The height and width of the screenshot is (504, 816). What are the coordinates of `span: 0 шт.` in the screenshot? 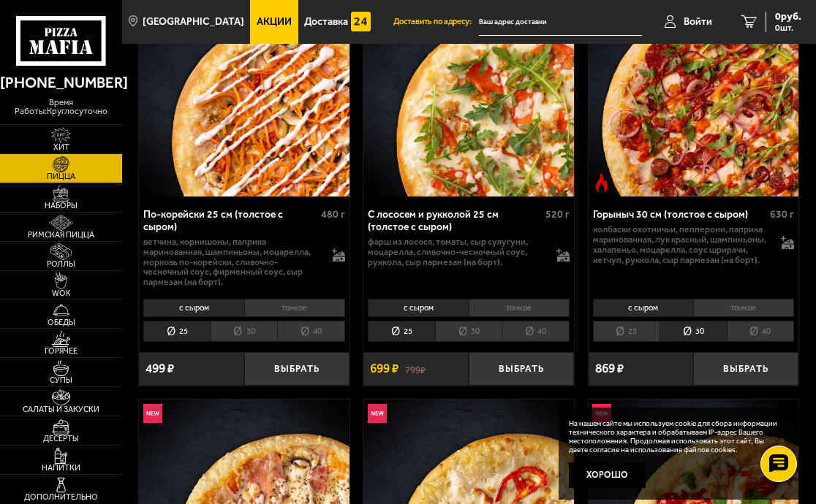 It's located at (788, 27).